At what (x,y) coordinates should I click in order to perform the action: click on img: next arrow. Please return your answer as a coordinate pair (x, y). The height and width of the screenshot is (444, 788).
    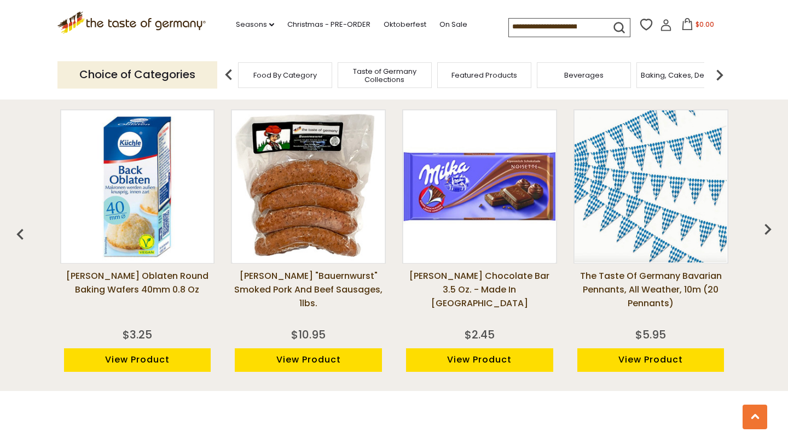
    Looking at the image, I should click on (720, 75).